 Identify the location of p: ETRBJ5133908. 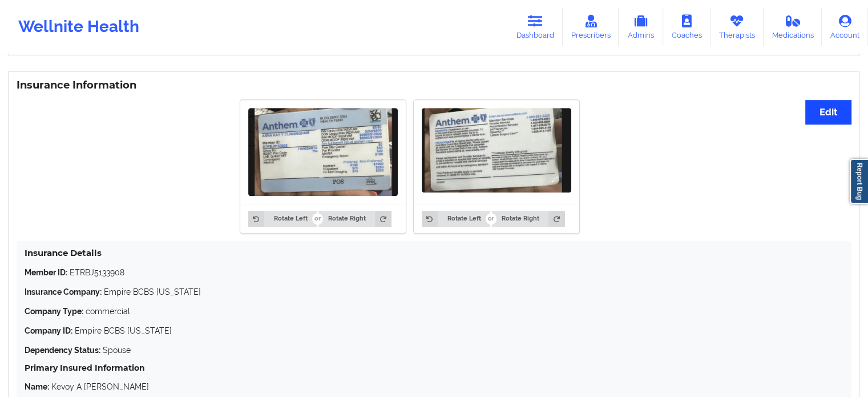
(434, 272).